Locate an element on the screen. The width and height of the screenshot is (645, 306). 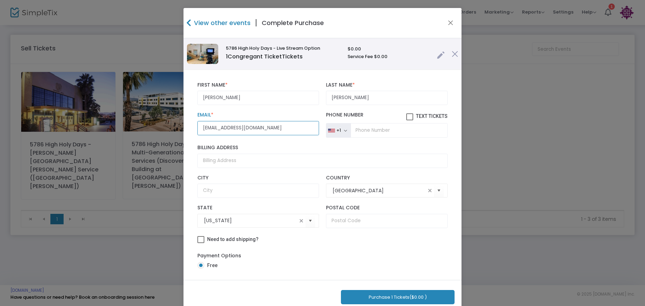
input: Postal Code is located at coordinates (386, 221).